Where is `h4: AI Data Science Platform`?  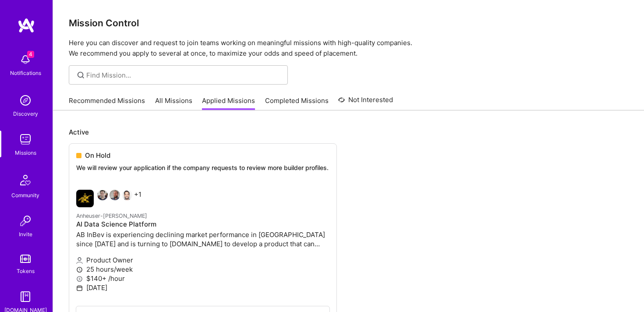 h4: AI Data Science Platform is located at coordinates (203, 225).